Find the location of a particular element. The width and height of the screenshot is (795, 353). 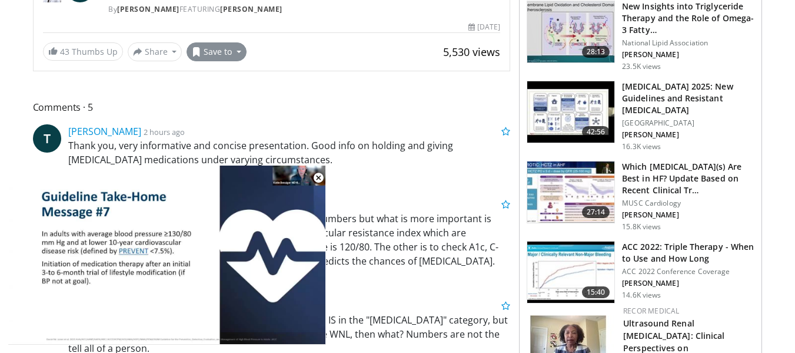

p: ACC 2022 Conference Coverage is located at coordinates (688, 271).